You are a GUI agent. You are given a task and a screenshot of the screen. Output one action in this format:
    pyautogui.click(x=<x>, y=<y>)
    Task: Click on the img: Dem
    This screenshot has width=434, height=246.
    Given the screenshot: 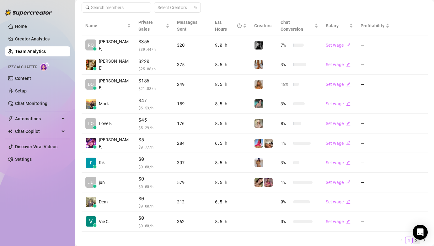 What is the action you would take?
    pyautogui.click(x=91, y=202)
    